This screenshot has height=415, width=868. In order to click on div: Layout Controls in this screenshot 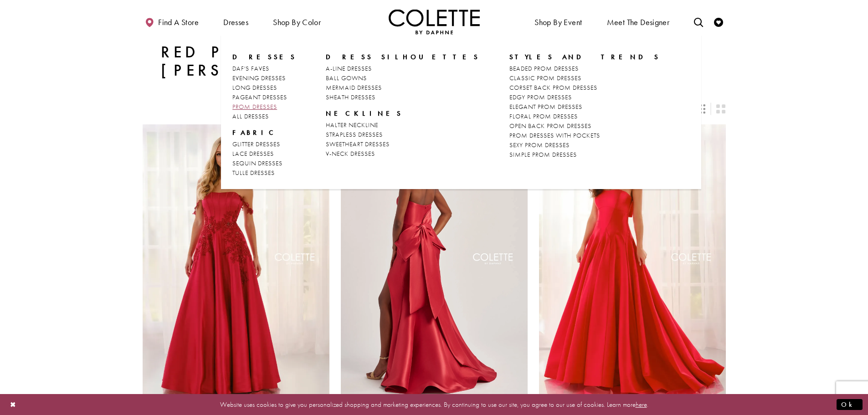, I will do `click(434, 109)`.